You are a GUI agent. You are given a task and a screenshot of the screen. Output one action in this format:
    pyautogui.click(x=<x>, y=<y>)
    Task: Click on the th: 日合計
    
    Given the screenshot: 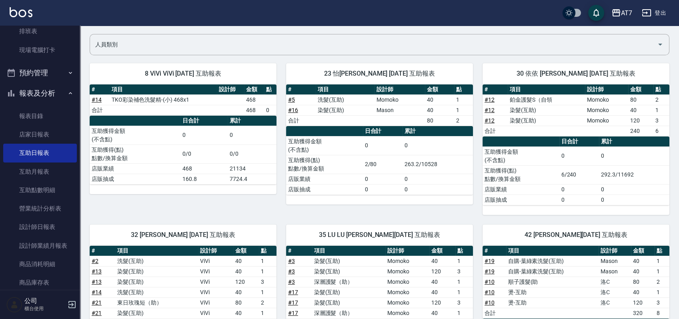 What is the action you would take?
    pyautogui.click(x=579, y=142)
    